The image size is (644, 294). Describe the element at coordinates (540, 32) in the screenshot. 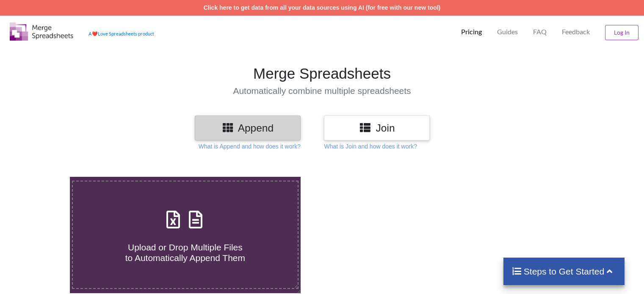

I see `p: FAQ` at that location.